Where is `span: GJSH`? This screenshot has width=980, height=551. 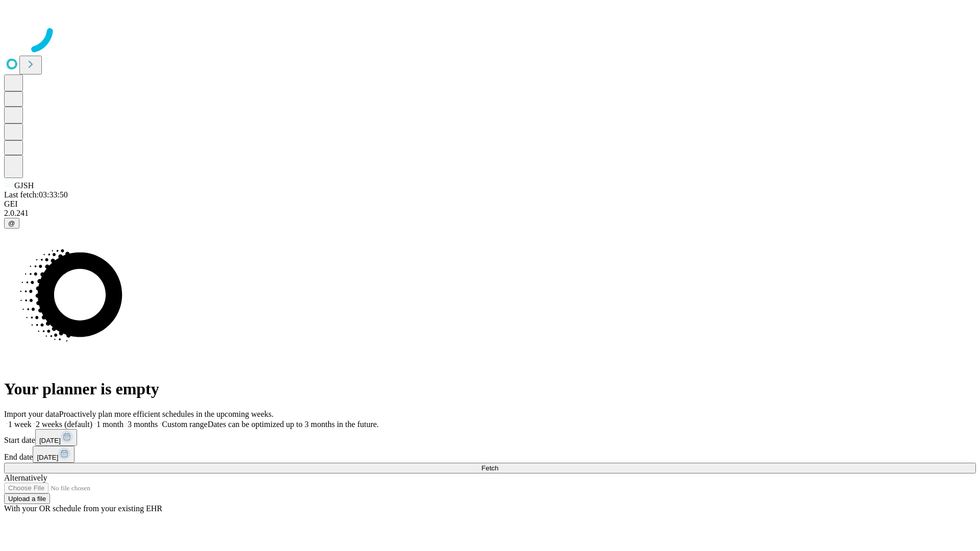 span: GJSH is located at coordinates (24, 186).